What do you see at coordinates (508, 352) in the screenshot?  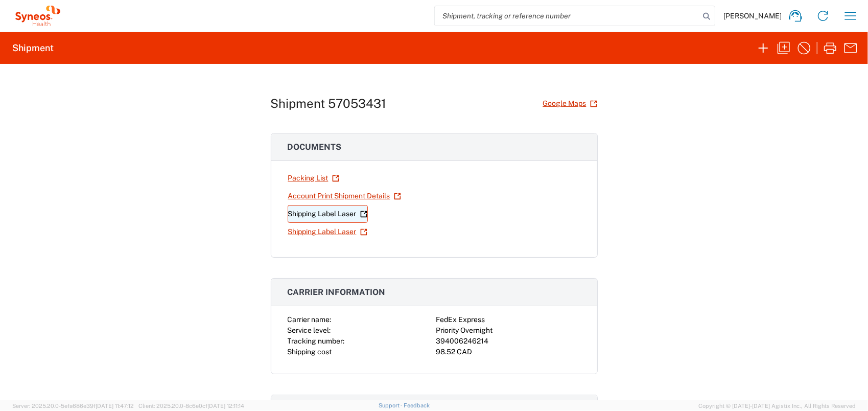 I see `div: 98.52 CAD` at bounding box center [508, 352].